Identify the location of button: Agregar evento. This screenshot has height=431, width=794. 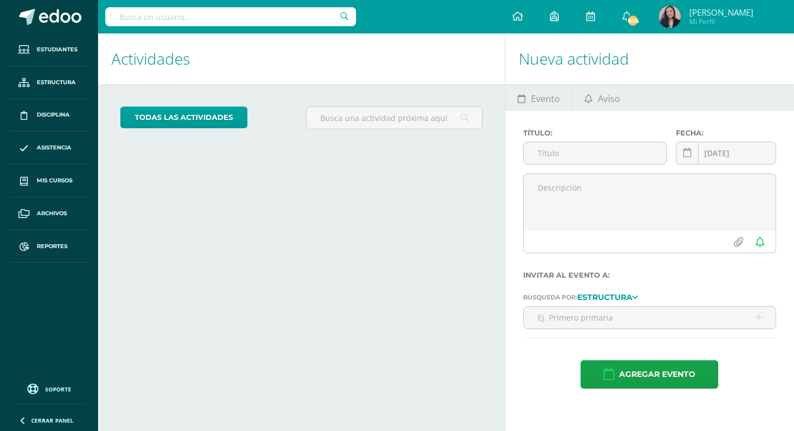
(649, 374).